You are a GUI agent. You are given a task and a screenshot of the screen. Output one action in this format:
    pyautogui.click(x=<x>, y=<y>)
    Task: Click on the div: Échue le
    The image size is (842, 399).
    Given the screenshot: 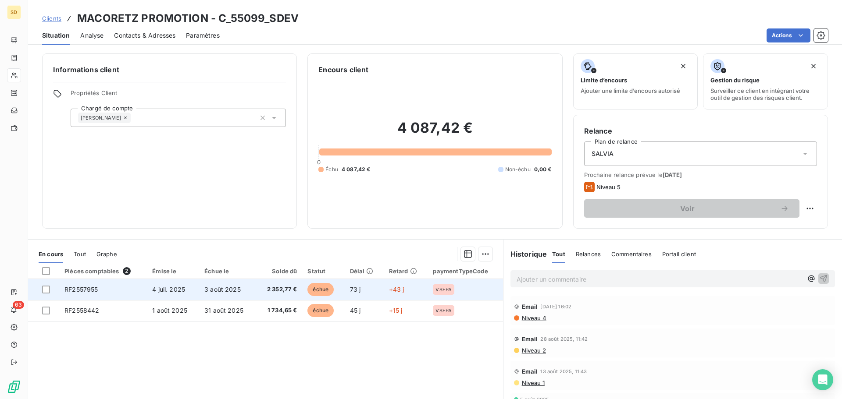 What is the action you would take?
    pyautogui.click(x=227, y=271)
    